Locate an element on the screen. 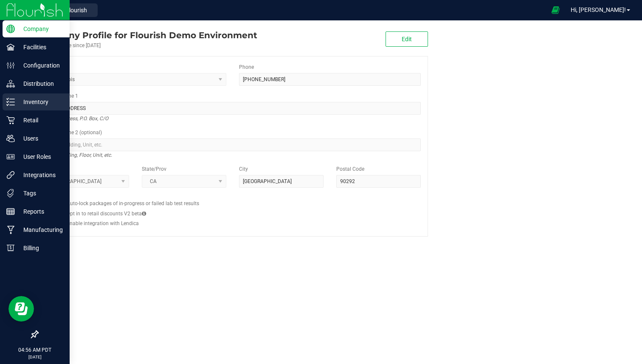 This screenshot has width=642, height=364. inline-svg: Inventory is located at coordinates (10, 102).